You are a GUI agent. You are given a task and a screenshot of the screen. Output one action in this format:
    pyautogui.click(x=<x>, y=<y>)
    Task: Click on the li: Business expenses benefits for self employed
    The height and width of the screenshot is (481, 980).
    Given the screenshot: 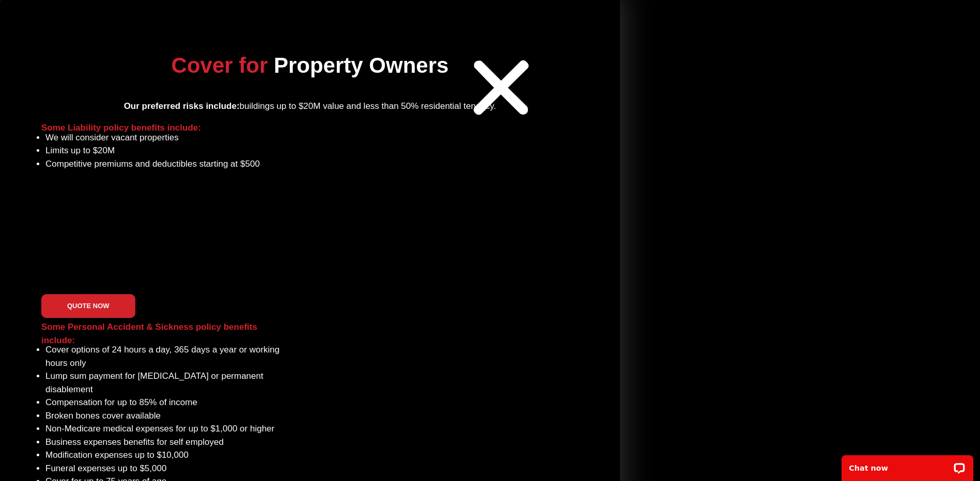 What is the action you would take?
    pyautogui.click(x=164, y=442)
    